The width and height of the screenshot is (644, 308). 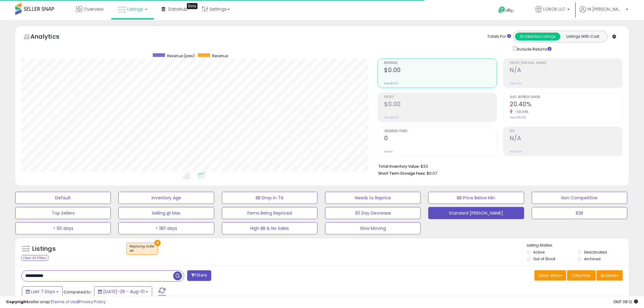 What do you see at coordinates (625, 302) in the screenshot?
I see `span: 2025-08-10 08:12 GMT` at bounding box center [625, 302].